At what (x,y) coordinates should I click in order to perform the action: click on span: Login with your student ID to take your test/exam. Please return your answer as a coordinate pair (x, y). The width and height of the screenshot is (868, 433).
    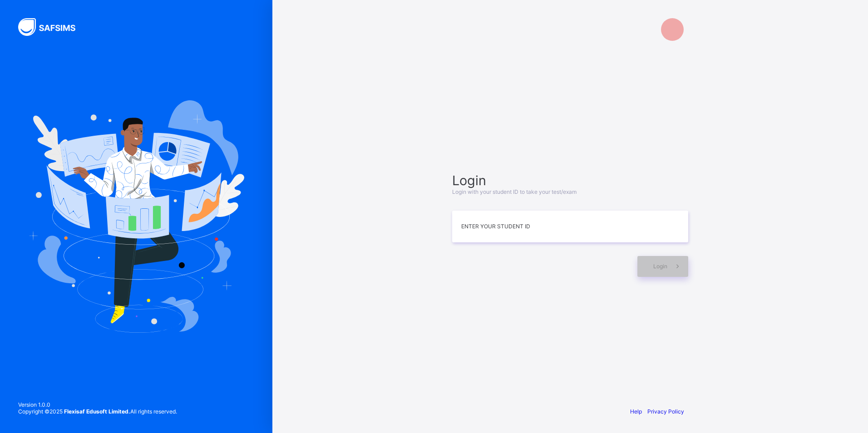
    Looking at the image, I should click on (515, 192).